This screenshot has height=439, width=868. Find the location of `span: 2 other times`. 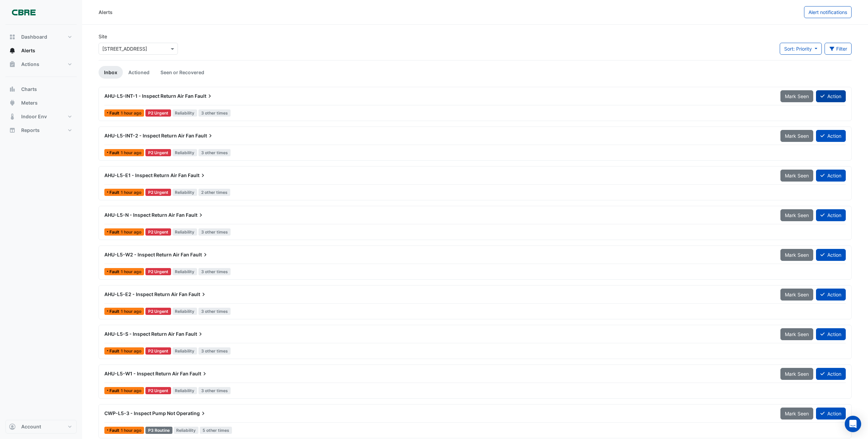

span: 2 other times is located at coordinates (214, 192).